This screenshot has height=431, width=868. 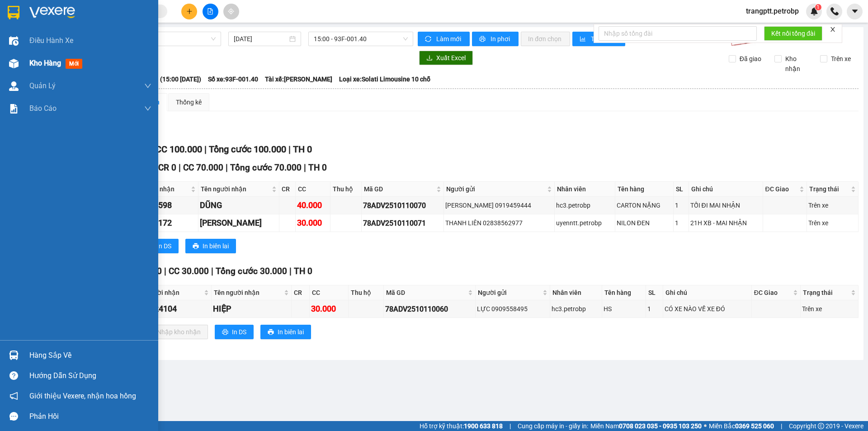 I want to click on div: VP Đắk Ơ, so click(x=36, y=19).